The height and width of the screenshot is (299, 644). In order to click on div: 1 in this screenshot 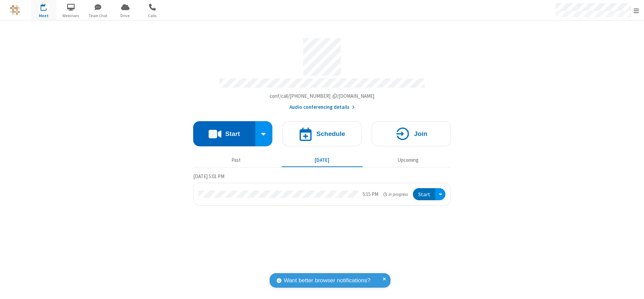, I will do `click(47, 6)`.